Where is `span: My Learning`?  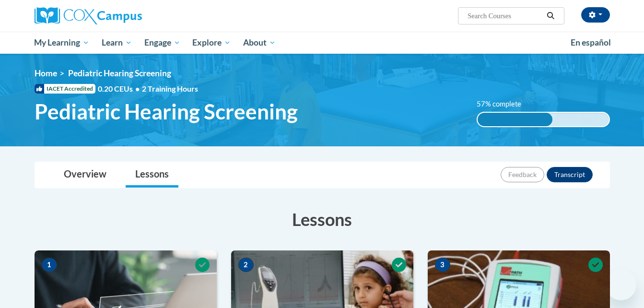 span: My Learning is located at coordinates (61, 43).